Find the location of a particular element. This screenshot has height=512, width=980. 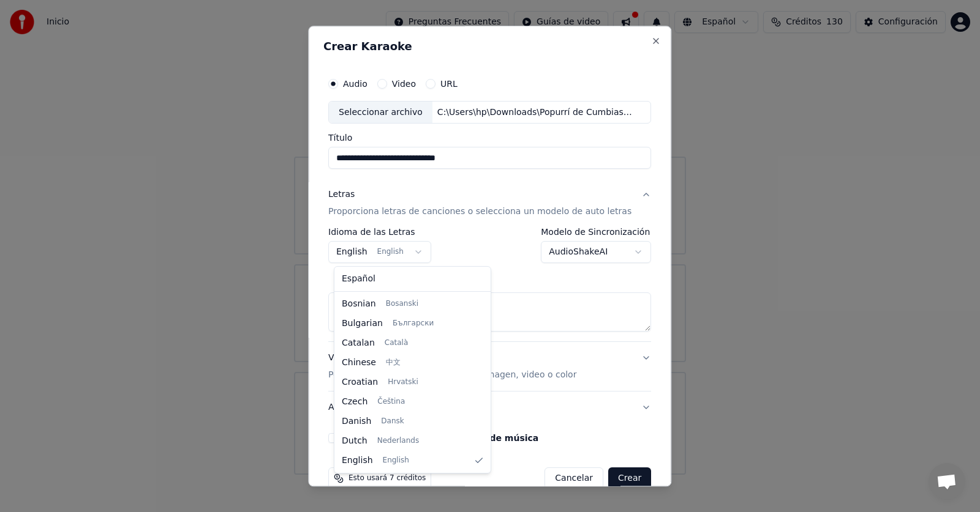

span: Bulgarian is located at coordinates (362, 324).